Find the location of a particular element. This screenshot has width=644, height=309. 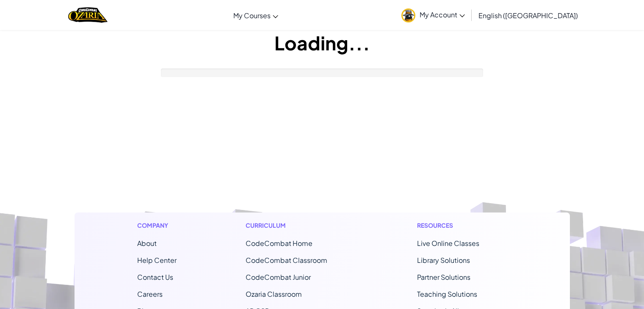

span: My Account is located at coordinates (442, 14).